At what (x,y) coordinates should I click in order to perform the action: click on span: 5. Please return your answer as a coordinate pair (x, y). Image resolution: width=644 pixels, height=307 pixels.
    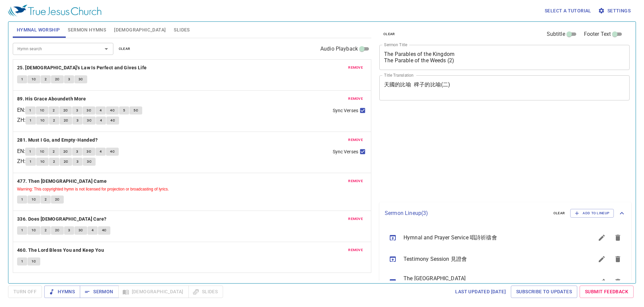
    Looking at the image, I should click on (124, 110).